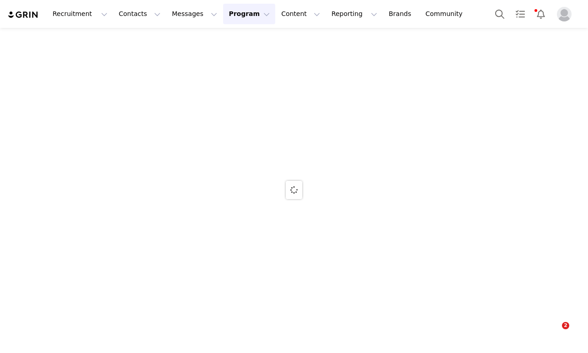 This screenshot has width=588, height=353. I want to click on img: placeholder-profile.jpg, so click(564, 14).